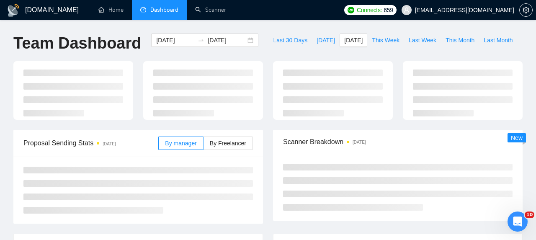  I want to click on span: Scanner Breakdown, so click(398, 141).